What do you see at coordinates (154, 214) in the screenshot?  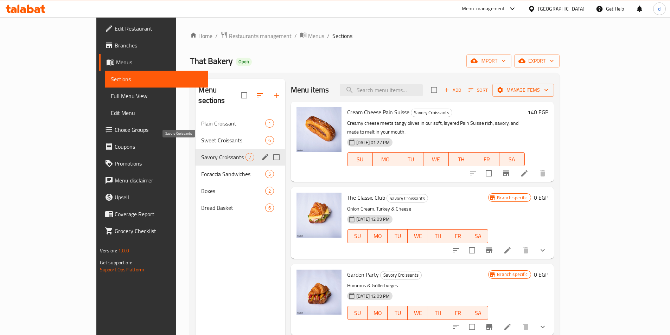 I see `a: Coverage Report` at bounding box center [154, 214].